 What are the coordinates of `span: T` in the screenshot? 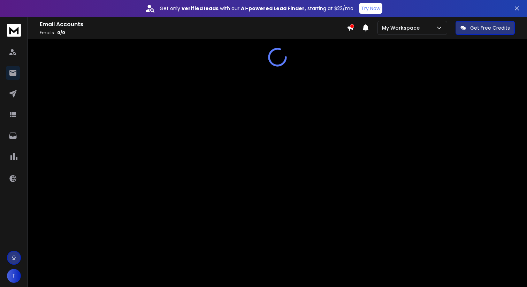 It's located at (14, 275).